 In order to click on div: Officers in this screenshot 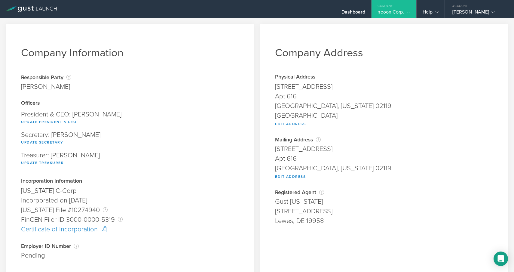, I will do `click(130, 103)`.